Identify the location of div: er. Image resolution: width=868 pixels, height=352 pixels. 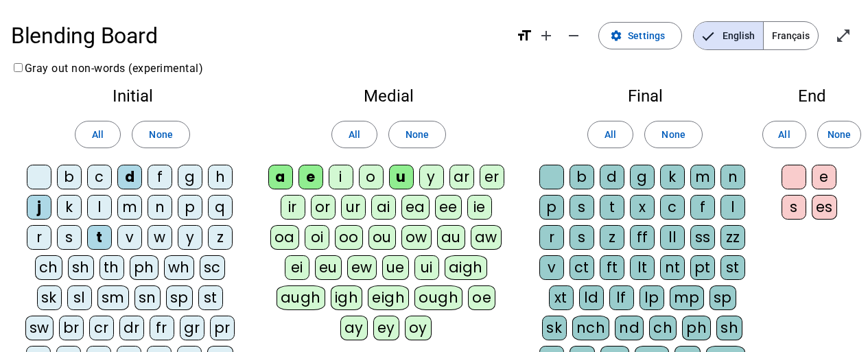
(491, 177).